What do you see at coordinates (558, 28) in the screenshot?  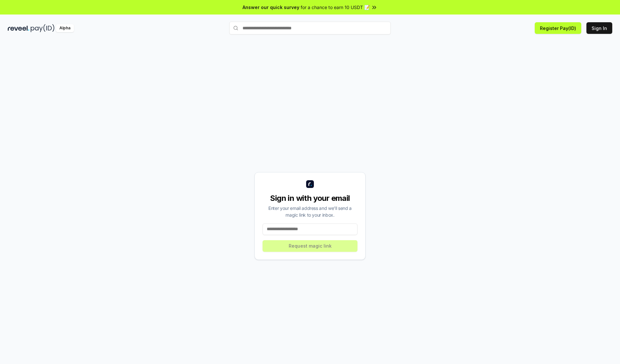 I see `button: Register Pay(ID)` at bounding box center [558, 28].